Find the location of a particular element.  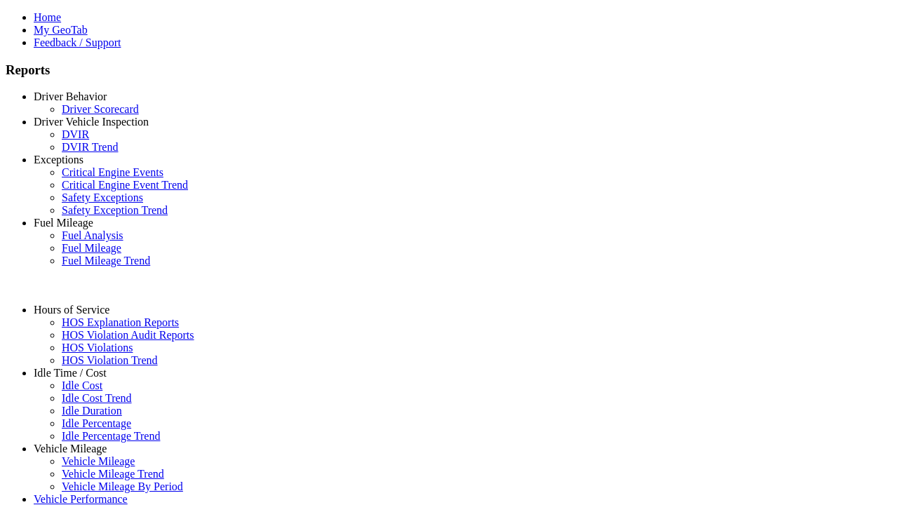

a: DVIR is located at coordinates (75, 134).